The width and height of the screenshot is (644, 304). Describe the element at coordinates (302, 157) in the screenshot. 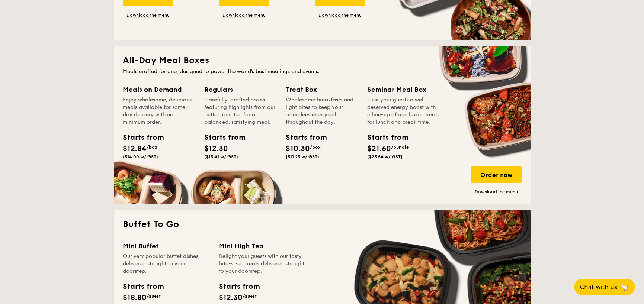

I see `span: ($11.23 w/ GST)` at that location.